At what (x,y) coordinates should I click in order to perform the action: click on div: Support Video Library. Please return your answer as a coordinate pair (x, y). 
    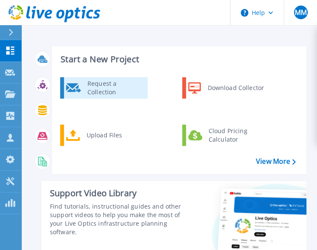
    Looking at the image, I should click on (117, 193).